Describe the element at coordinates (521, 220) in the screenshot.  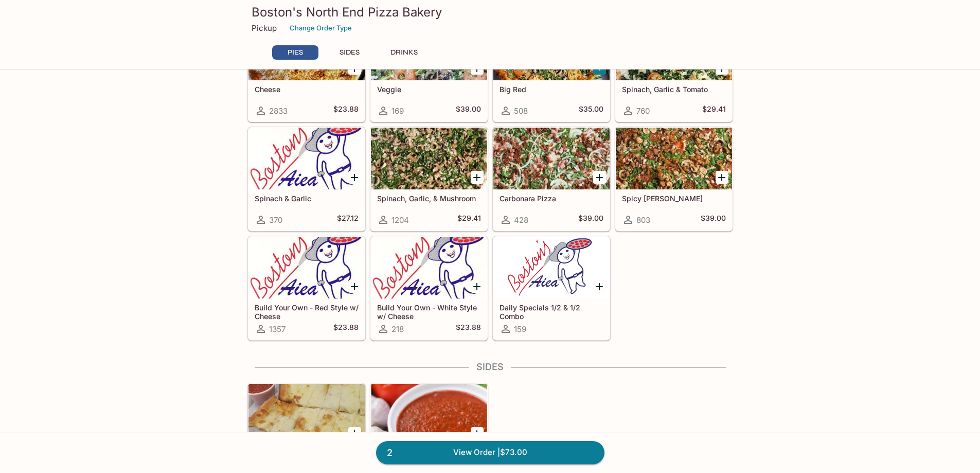
I see `span: 428` at that location.